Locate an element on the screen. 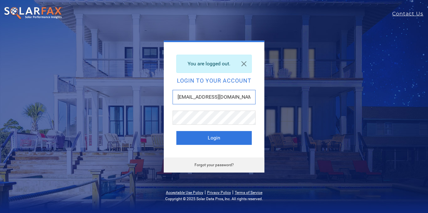 The height and width of the screenshot is (213, 428). h2: Login to your account is located at coordinates (214, 81).